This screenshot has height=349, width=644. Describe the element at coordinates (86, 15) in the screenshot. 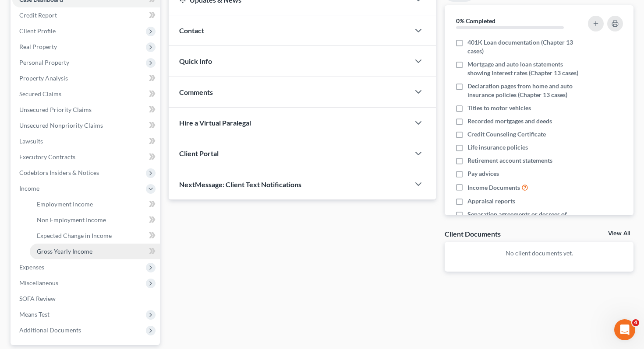

I see `a: Credit Report` at that location.